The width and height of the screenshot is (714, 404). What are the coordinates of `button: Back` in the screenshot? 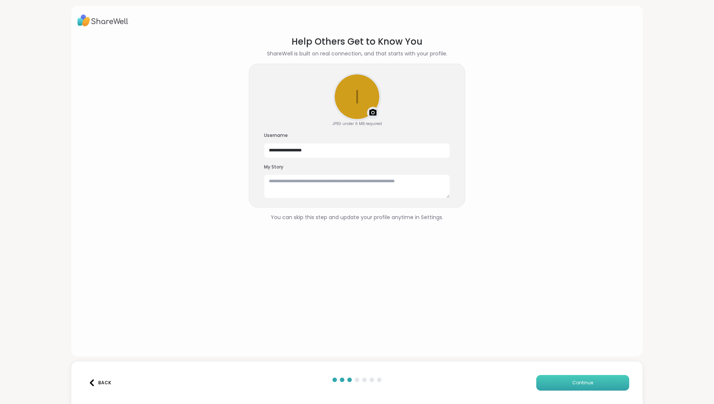 It's located at (100, 382).